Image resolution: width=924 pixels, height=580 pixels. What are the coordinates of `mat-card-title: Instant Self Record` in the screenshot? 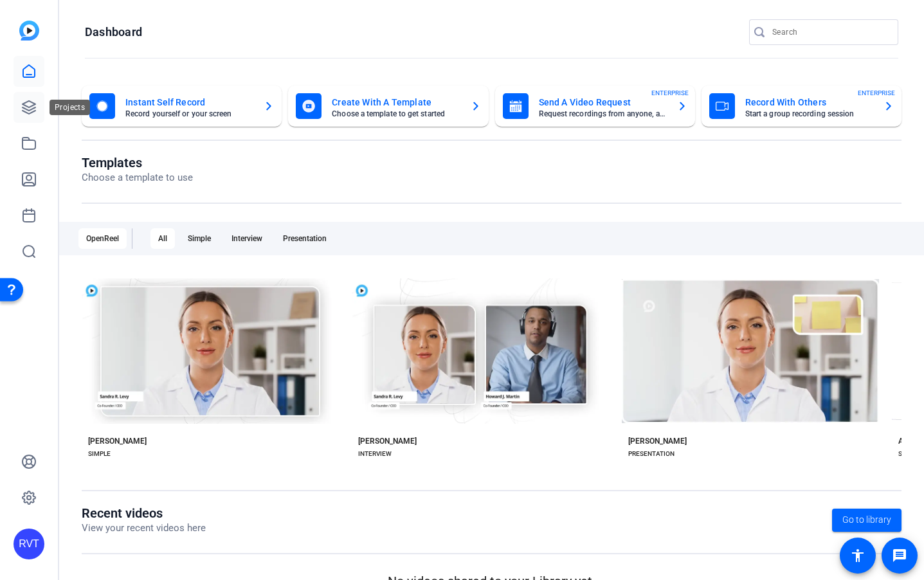 It's located at (189, 102).